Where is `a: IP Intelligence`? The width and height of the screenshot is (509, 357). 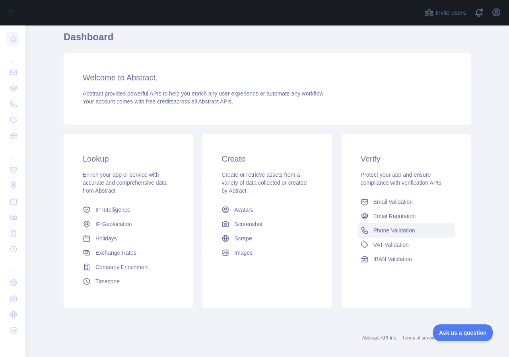
a: IP Intelligence is located at coordinates (128, 209).